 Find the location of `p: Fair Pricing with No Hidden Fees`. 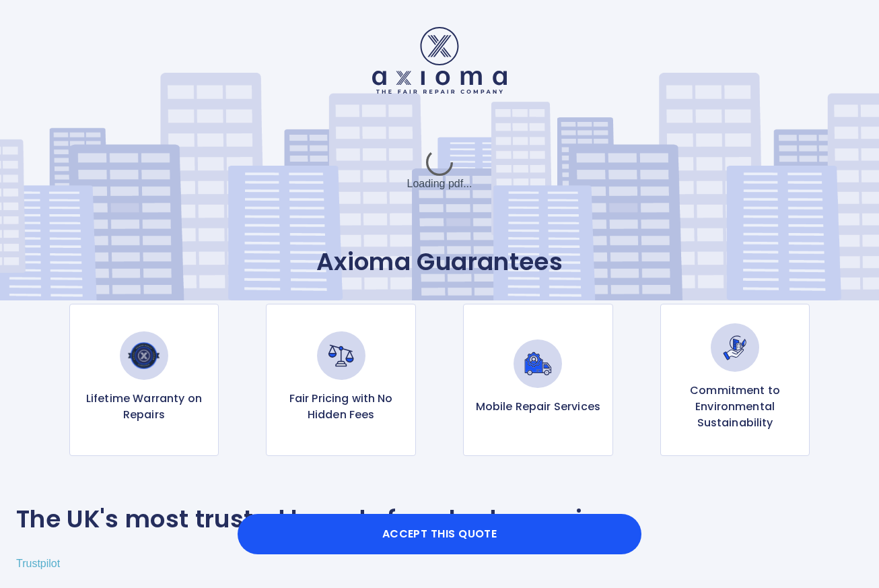

p: Fair Pricing with No Hidden Fees is located at coordinates (341, 406).